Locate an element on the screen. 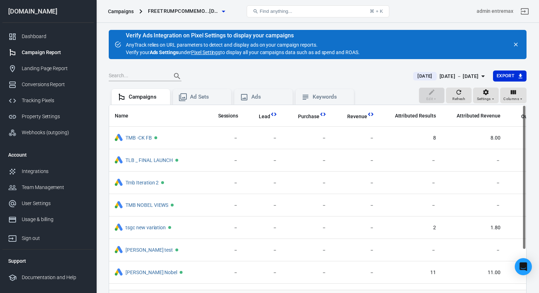  li: Account is located at coordinates (48, 155).